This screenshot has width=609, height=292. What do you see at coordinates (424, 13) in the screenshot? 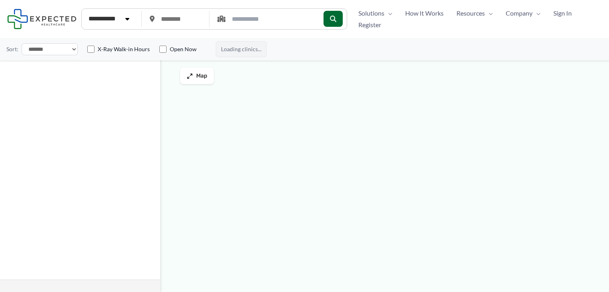
I see `span: How It Works` at bounding box center [424, 13].